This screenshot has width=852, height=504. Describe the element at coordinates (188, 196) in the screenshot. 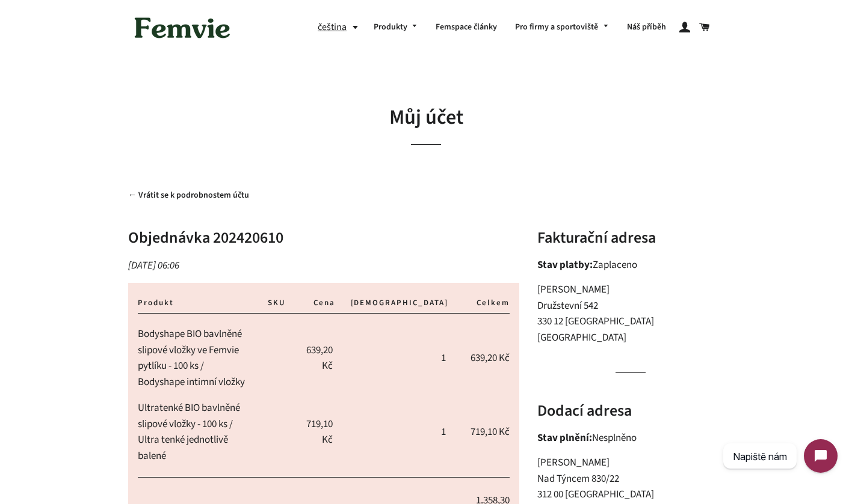

I see `a: ← Vrátit se k podrobnostem účtu` at that location.